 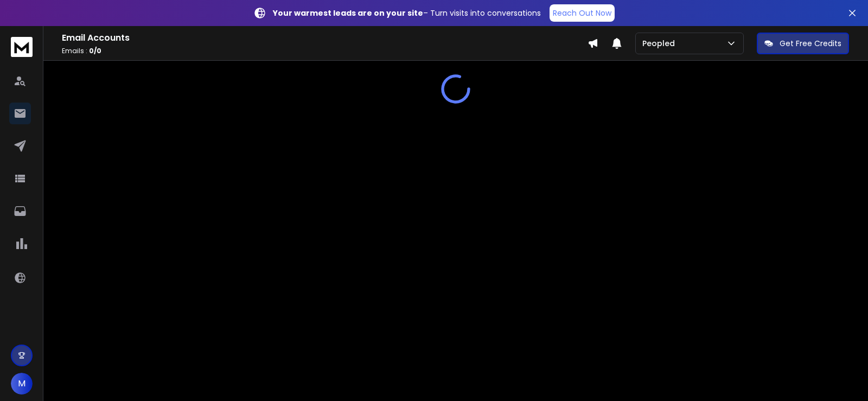 I want to click on img: logo, so click(x=22, y=47).